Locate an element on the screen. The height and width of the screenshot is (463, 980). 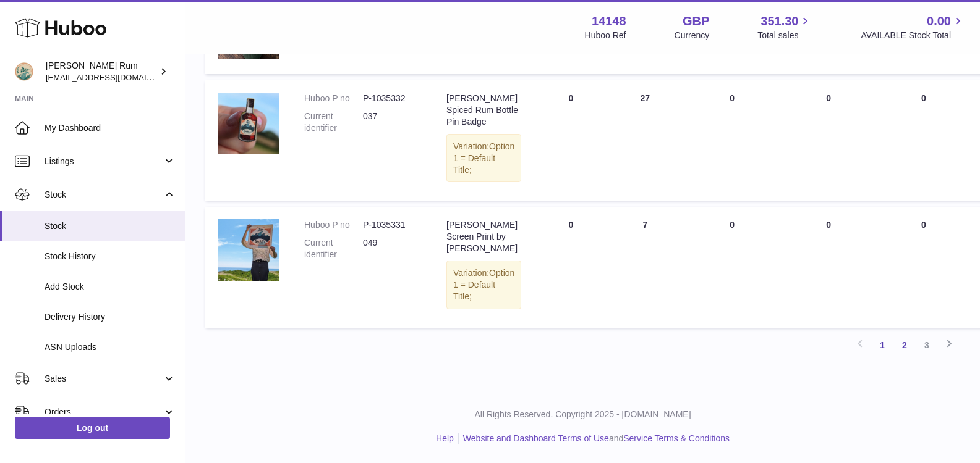
span: 351.30 is located at coordinates (779, 21).